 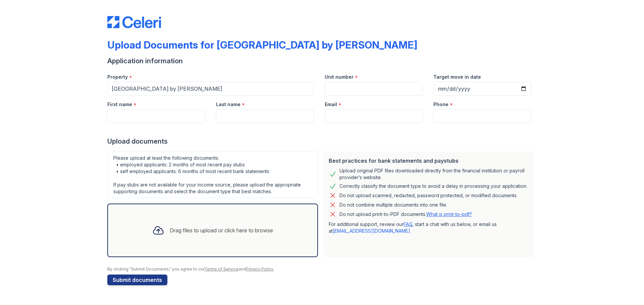 What do you see at coordinates (322, 61) in the screenshot?
I see `div: Application information` at bounding box center [322, 61].